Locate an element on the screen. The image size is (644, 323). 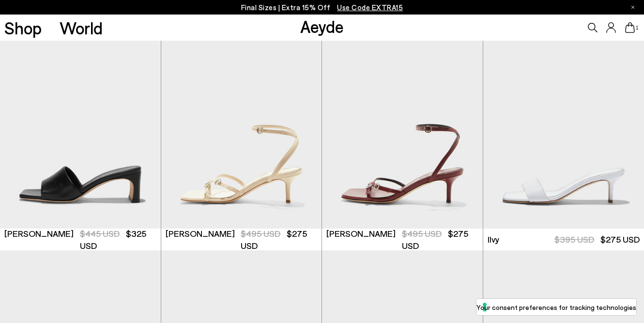
span: $395 USD is located at coordinates (575, 239).